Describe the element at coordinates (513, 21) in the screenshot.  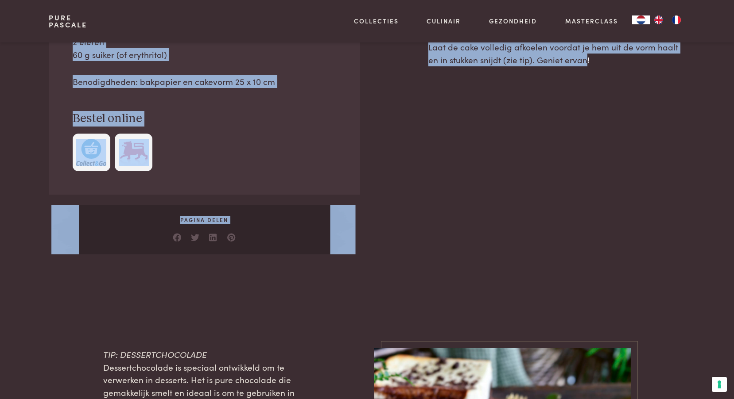
I see `a: Gezondheid` at that location.